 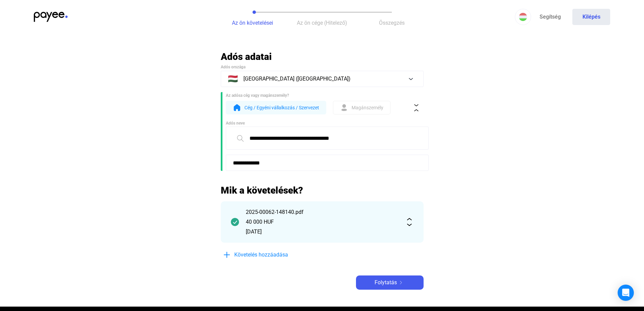 What do you see at coordinates (322, 212) in the screenshot?
I see `div: 2025-00062-148140.pdf` at bounding box center [322, 212].